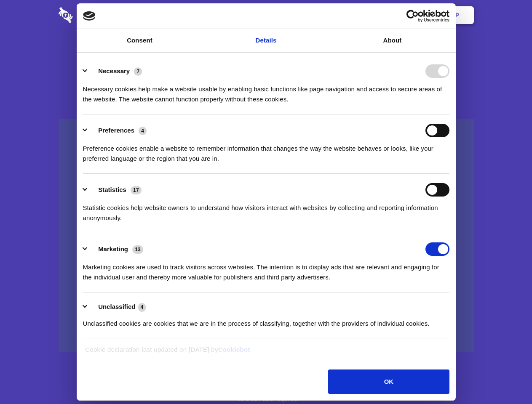 The height and width of the screenshot is (404, 532). I want to click on span: 17, so click(136, 190).